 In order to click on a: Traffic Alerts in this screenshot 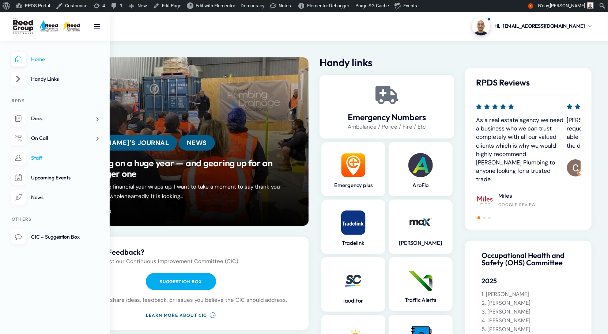, I will do `click(420, 300)`.